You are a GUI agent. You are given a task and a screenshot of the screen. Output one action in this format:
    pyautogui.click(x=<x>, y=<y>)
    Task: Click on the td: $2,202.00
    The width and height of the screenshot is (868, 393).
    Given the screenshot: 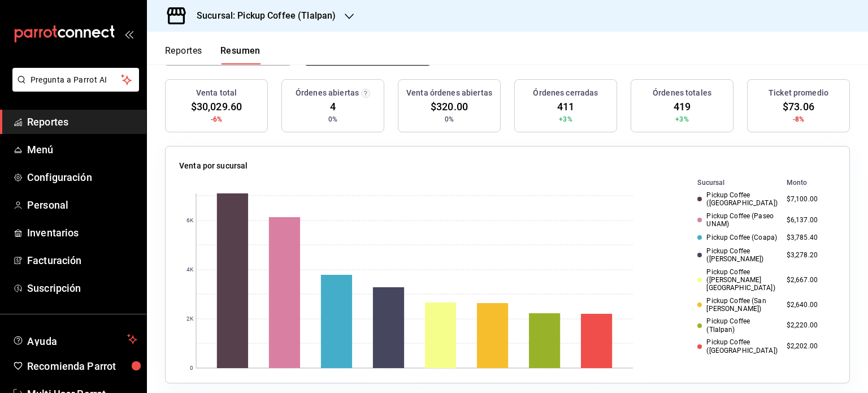 What is the action you would take?
    pyautogui.click(x=808, y=346)
    